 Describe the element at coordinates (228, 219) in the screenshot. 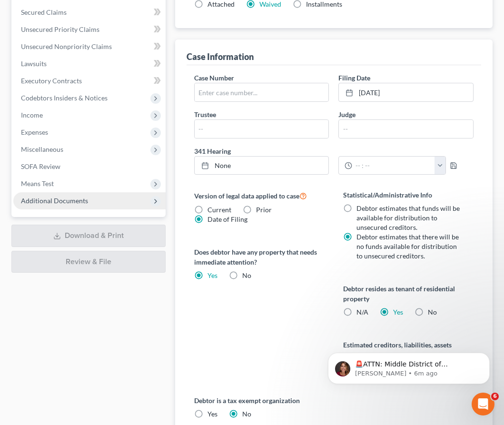

I see `span: Date of Filing` at that location.